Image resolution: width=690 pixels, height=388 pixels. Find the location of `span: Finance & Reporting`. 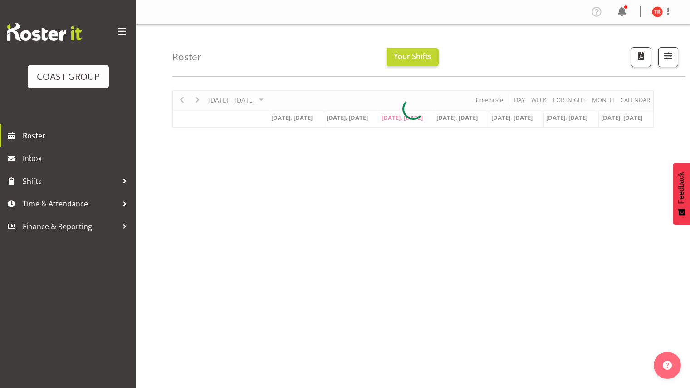

span: Finance & Reporting is located at coordinates (70, 226).